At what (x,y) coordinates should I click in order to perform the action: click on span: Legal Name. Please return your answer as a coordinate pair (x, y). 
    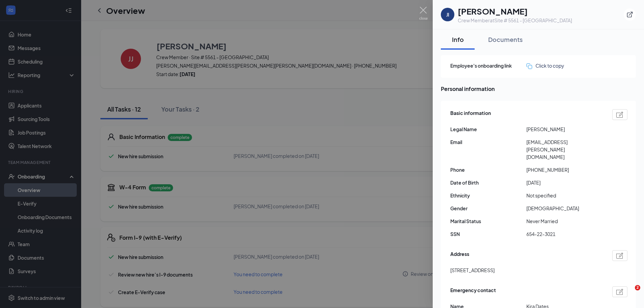
    Looking at the image, I should click on (488, 129).